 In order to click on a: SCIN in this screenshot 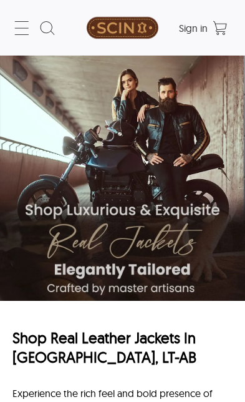, I will do `click(123, 27)`.